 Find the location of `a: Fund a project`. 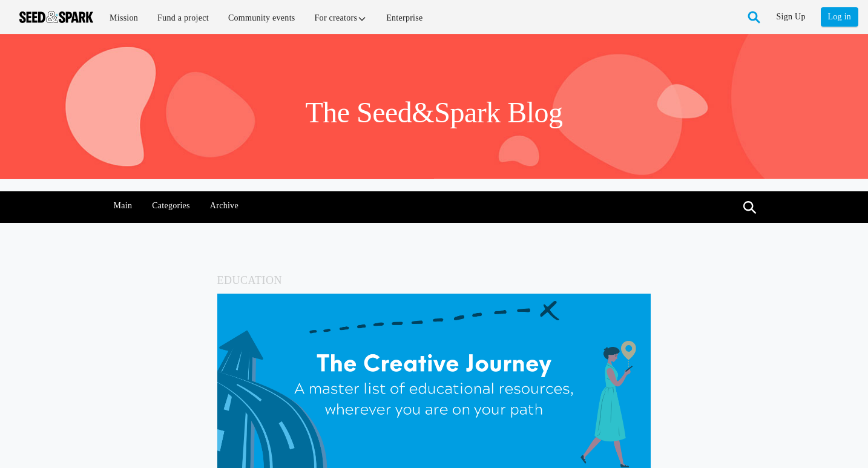

a: Fund a project is located at coordinates (182, 17).